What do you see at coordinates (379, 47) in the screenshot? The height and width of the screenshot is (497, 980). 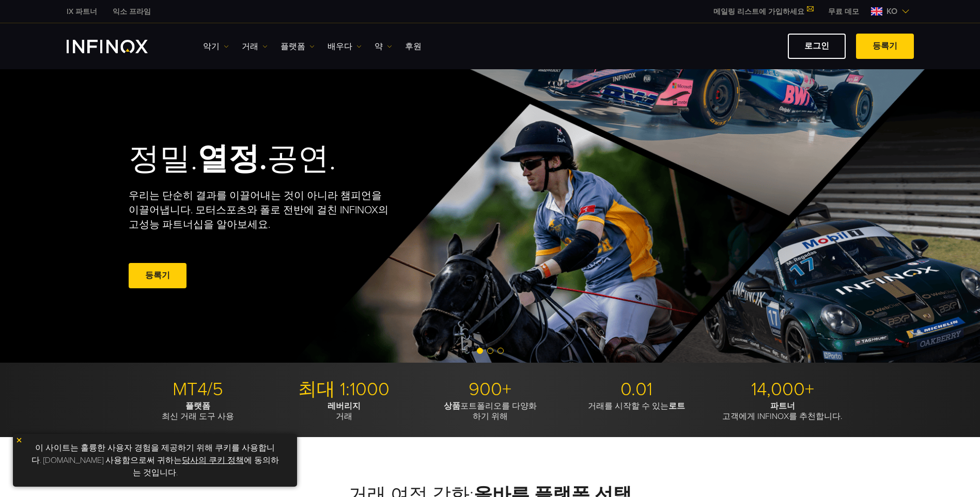 I see `font: 약` at bounding box center [379, 47].